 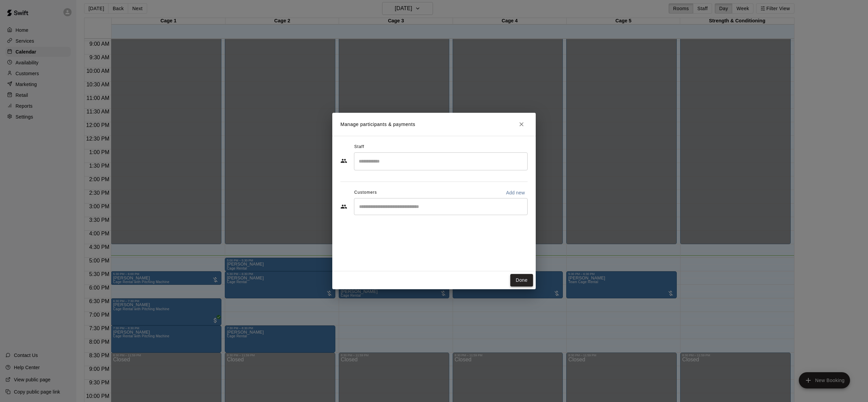 I want to click on svg: Staff, so click(x=344, y=161).